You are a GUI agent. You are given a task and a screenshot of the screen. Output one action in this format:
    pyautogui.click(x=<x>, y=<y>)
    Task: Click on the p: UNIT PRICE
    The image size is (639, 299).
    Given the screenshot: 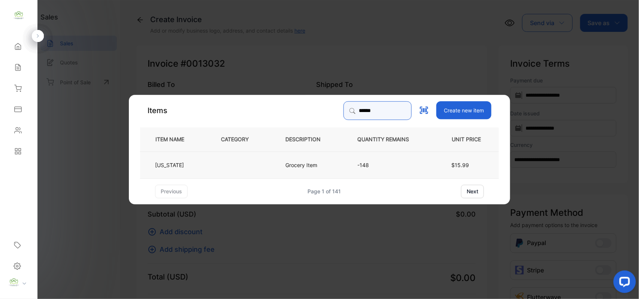 What is the action you would take?
    pyautogui.click(x=466, y=139)
    